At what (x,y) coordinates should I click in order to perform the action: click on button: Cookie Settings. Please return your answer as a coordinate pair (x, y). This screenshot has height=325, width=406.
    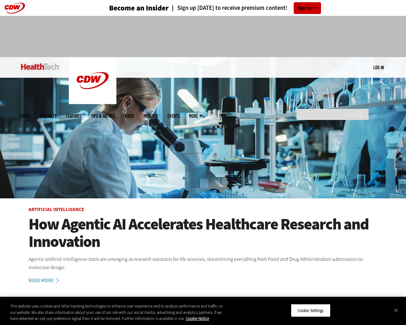
    Looking at the image, I should click on (311, 310).